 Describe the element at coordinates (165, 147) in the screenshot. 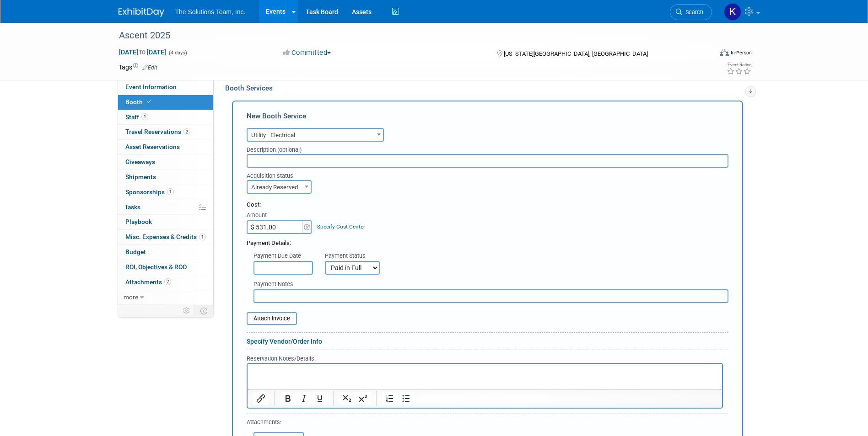

I see `a: Asset Reservations` at that location.